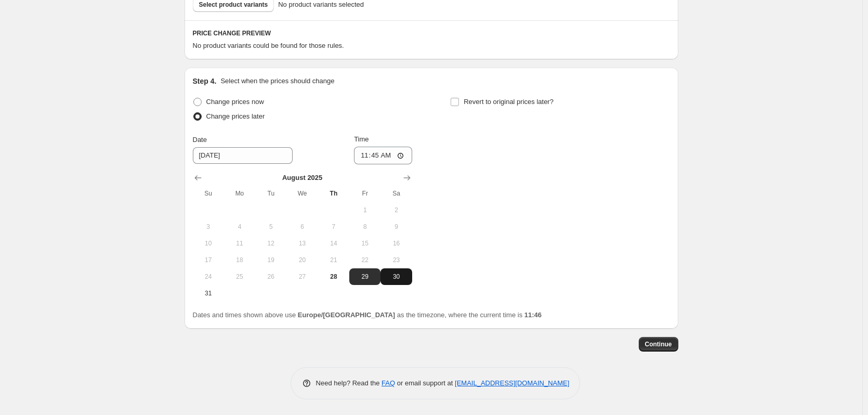  Describe the element at coordinates (365, 193) in the screenshot. I see `span: Fr` at that location.